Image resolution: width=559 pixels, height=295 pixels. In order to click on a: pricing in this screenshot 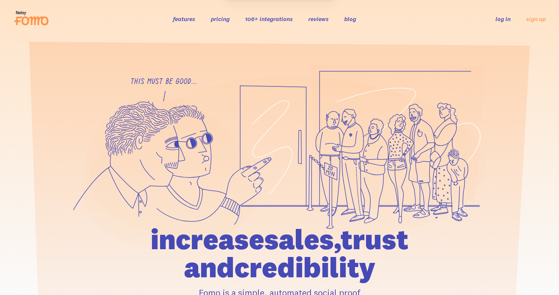, I will do `click(220, 19)`.